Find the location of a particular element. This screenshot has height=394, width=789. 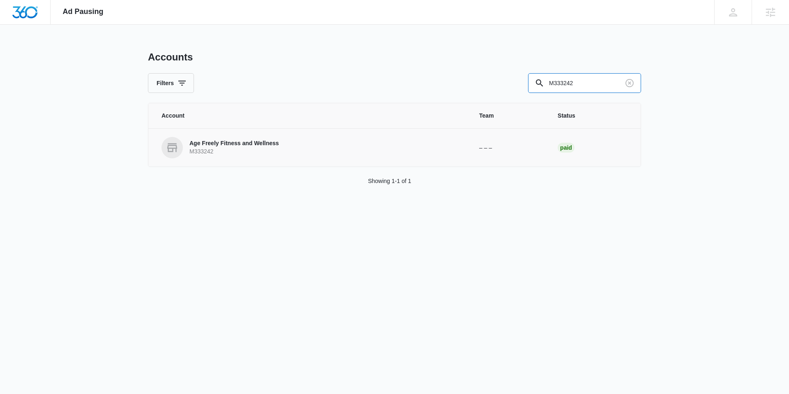

span: Team is located at coordinates (508, 115).